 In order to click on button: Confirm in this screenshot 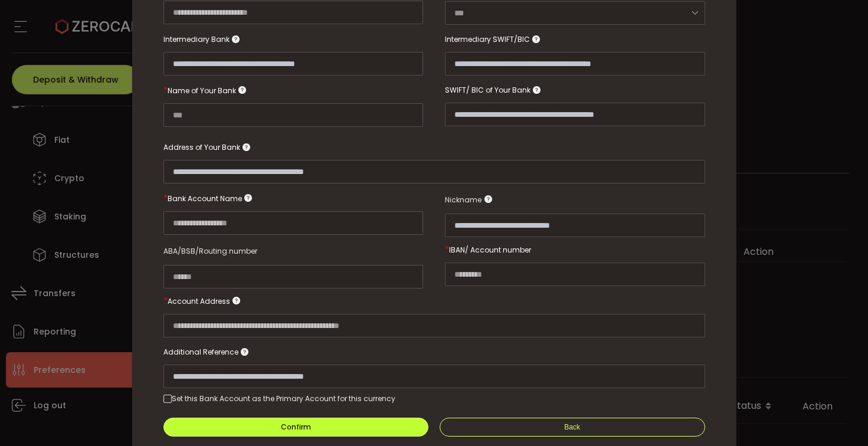, I will do `click(297, 428)`.